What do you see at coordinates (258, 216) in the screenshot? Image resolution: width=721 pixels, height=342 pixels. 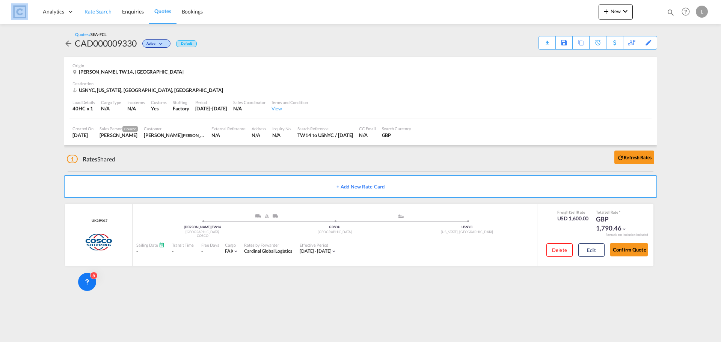 I see `img: ROAD` at bounding box center [258, 216].